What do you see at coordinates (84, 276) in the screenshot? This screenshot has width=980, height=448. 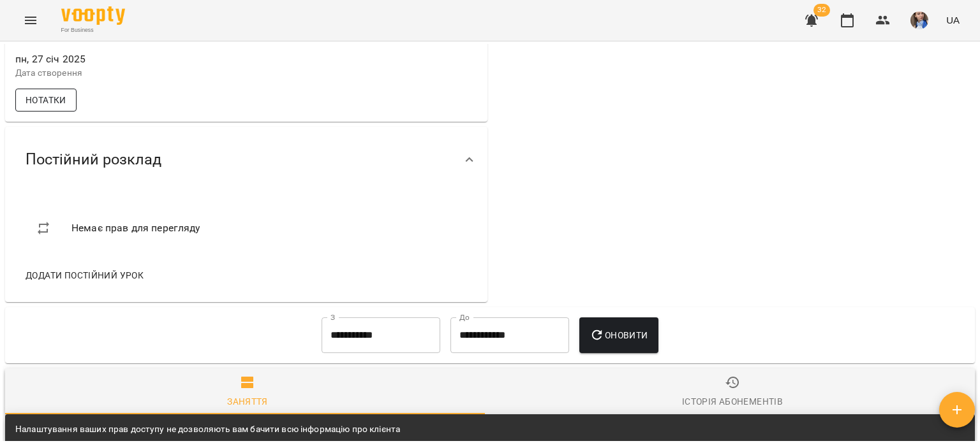 I see `span: Додати постійний урок` at bounding box center [84, 276].